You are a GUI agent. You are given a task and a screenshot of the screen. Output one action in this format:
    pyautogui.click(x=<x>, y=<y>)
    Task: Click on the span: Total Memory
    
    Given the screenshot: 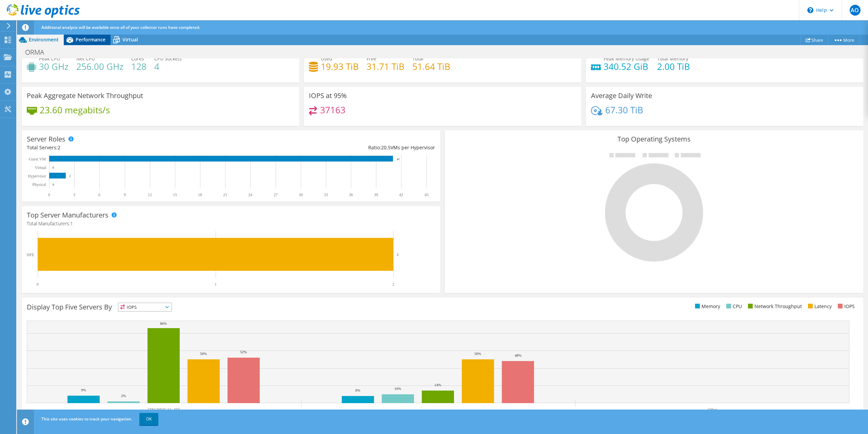 What is the action you would take?
    pyautogui.click(x=673, y=59)
    